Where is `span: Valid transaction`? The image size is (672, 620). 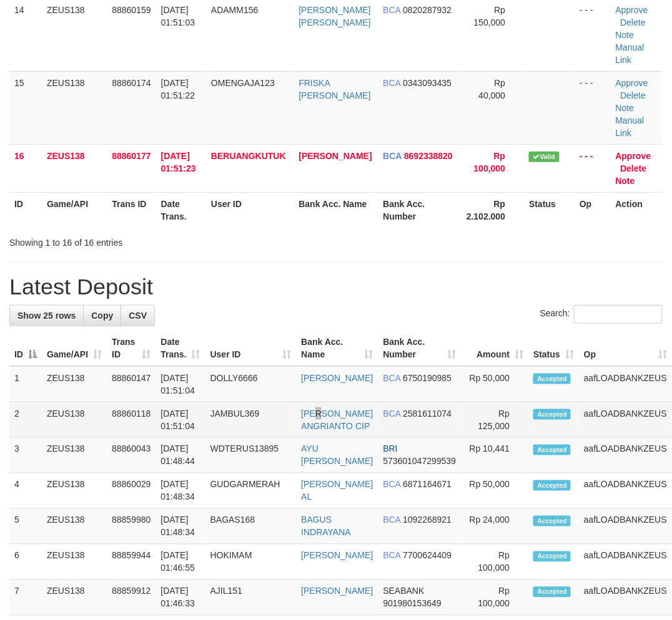
span: Valid transaction is located at coordinates (543, 157).